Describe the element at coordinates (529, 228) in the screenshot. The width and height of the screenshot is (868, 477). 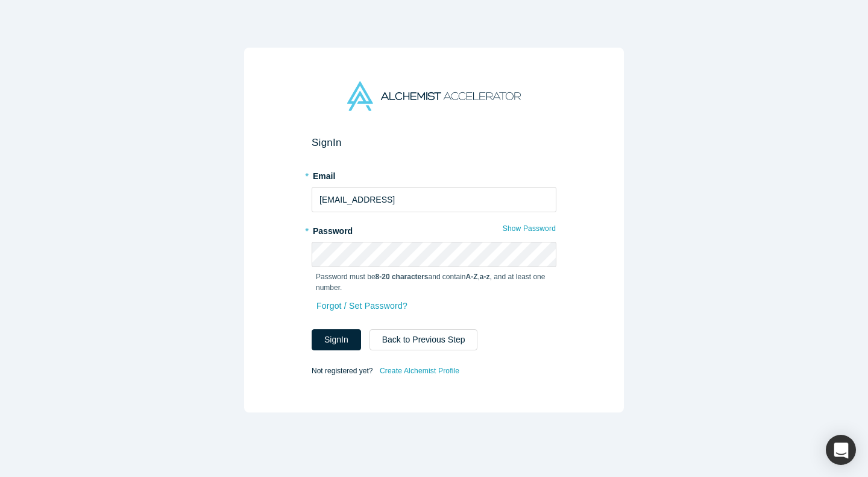
I see `button: Show Password` at that location.